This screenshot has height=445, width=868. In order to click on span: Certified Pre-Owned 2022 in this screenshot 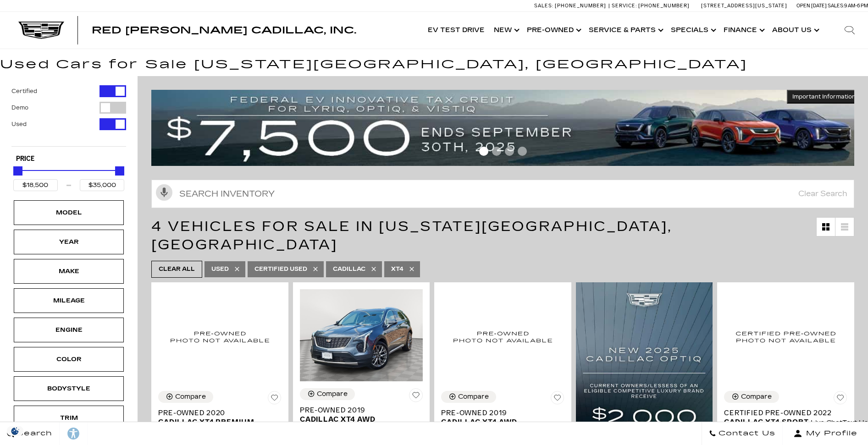, I will do `click(783, 413)`.